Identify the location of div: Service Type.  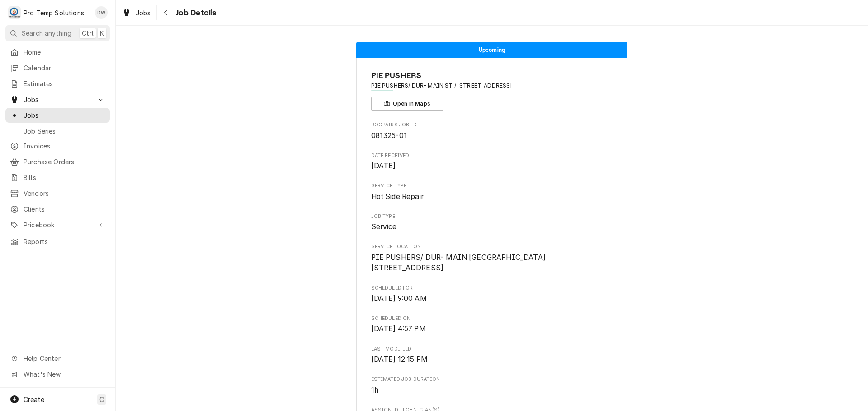
(492, 192).